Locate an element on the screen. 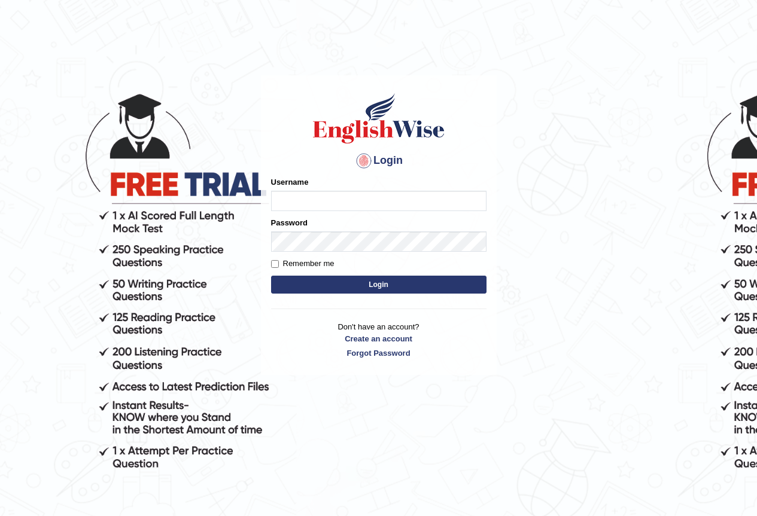 Image resolution: width=757 pixels, height=516 pixels. h4: Login is located at coordinates (379, 161).